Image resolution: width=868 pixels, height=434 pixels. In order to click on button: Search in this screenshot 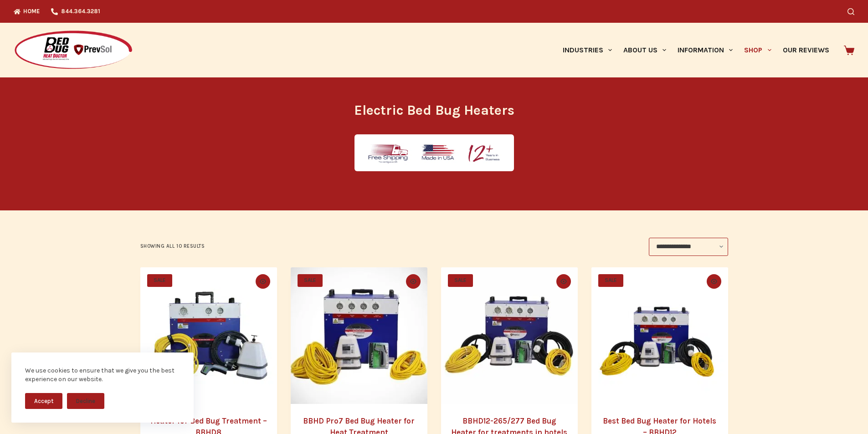, I will do `click(850, 11)`.